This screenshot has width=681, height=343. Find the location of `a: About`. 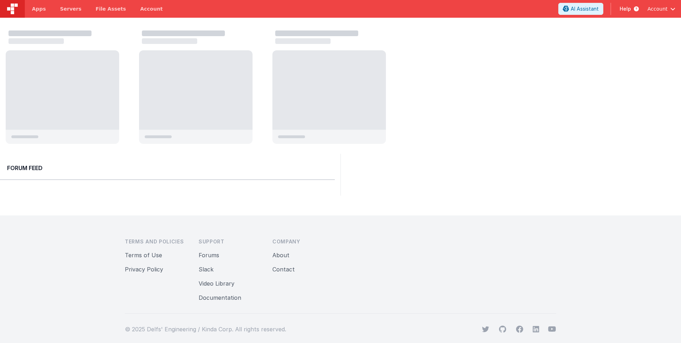

a: About is located at coordinates (281, 255).